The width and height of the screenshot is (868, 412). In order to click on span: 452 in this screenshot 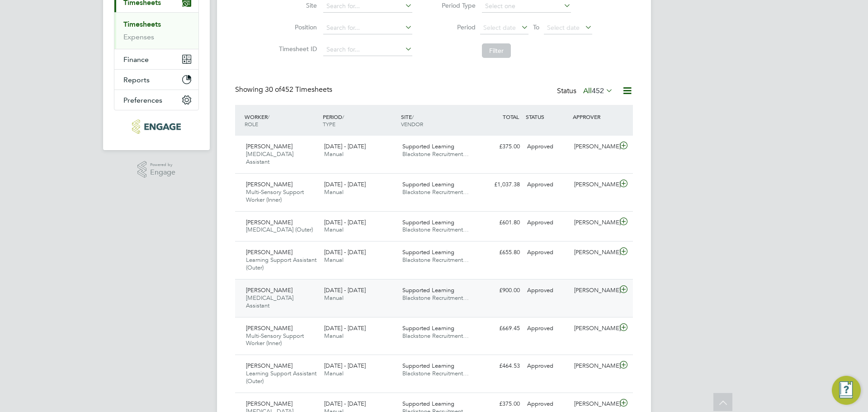, I will do `click(598, 91)`.